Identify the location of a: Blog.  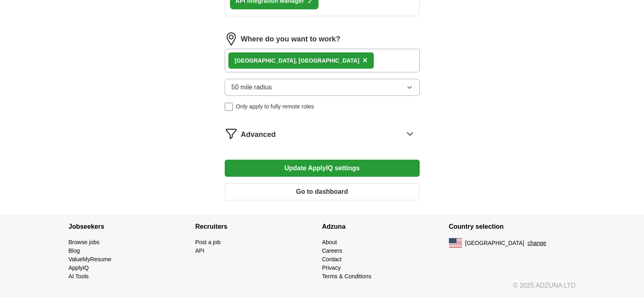
(74, 251).